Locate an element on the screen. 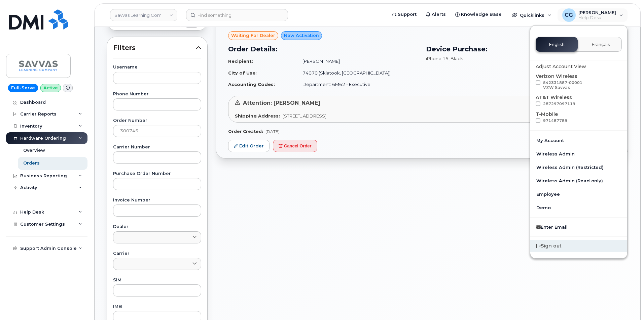 The width and height of the screenshot is (644, 320). label: Username is located at coordinates (157, 67).